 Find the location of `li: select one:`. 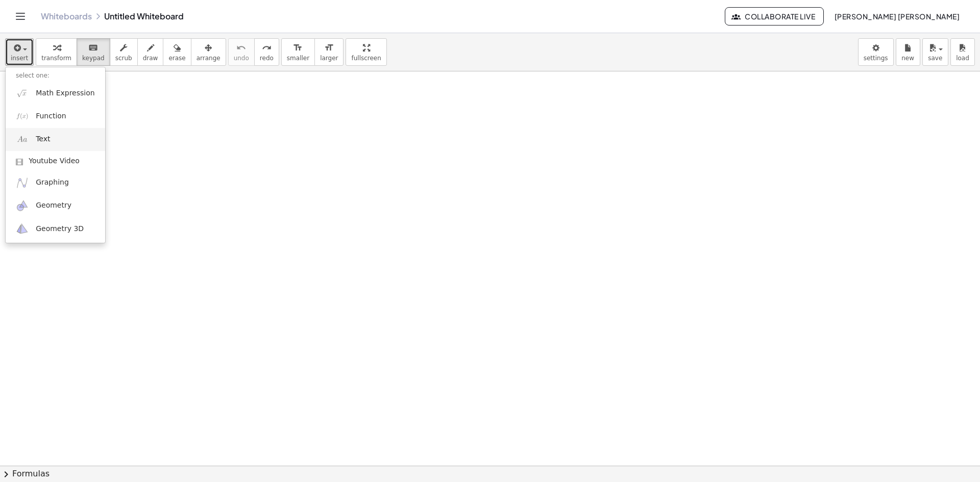

li: select one: is located at coordinates (56, 75).